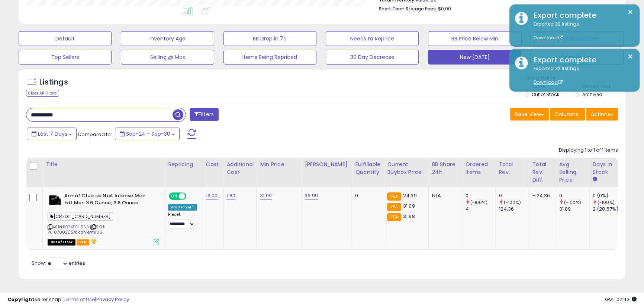 This screenshot has height=307, width=644. Describe the element at coordinates (542, 172) in the screenshot. I see `div: Total Rev. Diff.` at that location.